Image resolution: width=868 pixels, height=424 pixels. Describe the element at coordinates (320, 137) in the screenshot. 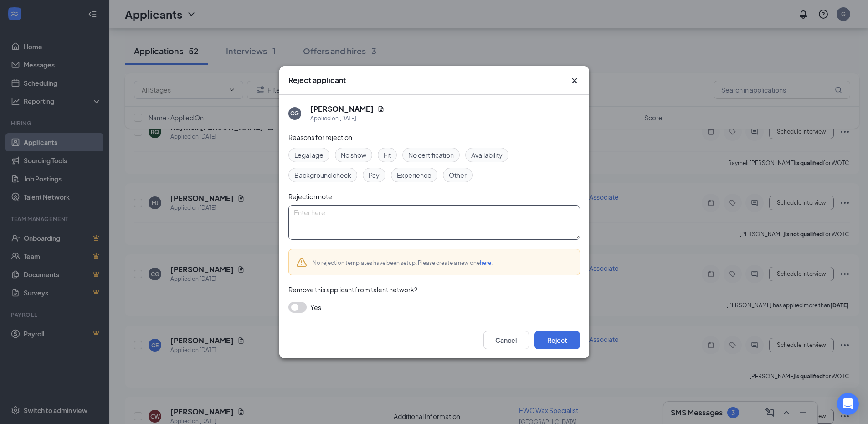

I see `span: Reasons for rejection` at that location.